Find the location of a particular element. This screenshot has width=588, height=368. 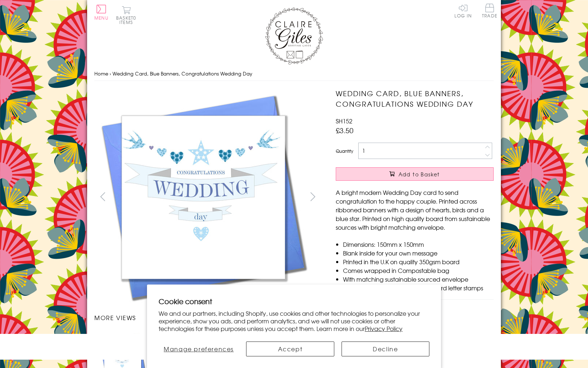

li: With matching sustainable sourced envelope is located at coordinates (418, 279).